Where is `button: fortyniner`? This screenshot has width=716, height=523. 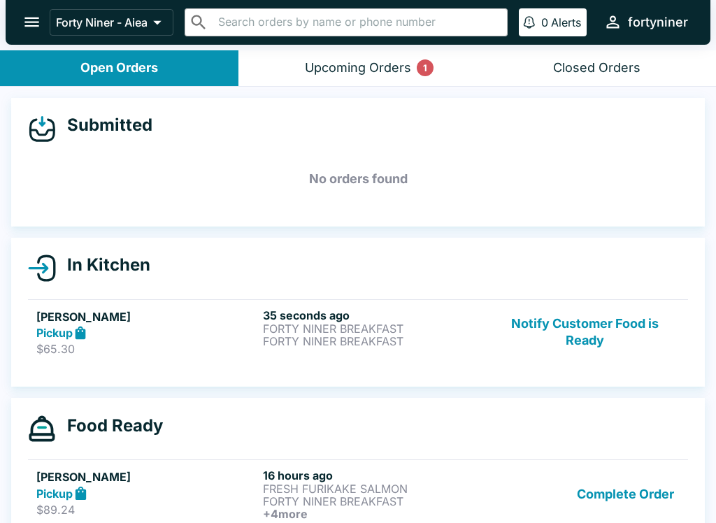
button: fortyniner is located at coordinates (645, 22).